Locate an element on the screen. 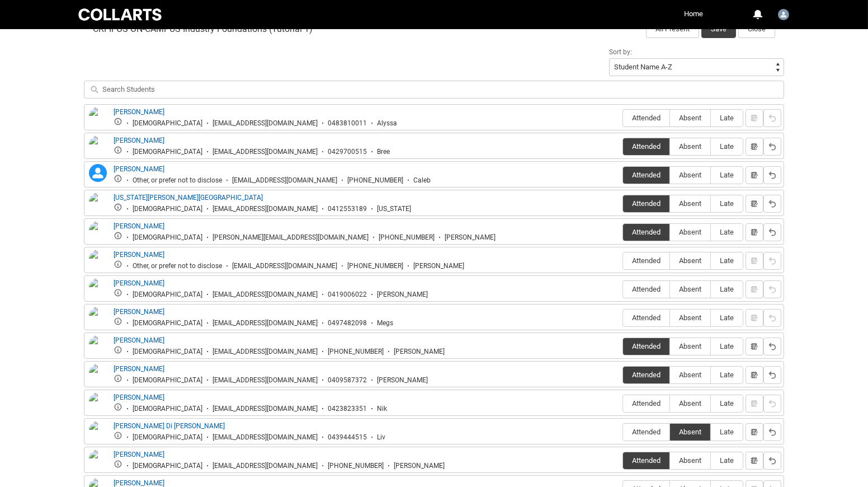 The width and height of the screenshot is (868, 487). div: 0439444515 is located at coordinates (348, 437).